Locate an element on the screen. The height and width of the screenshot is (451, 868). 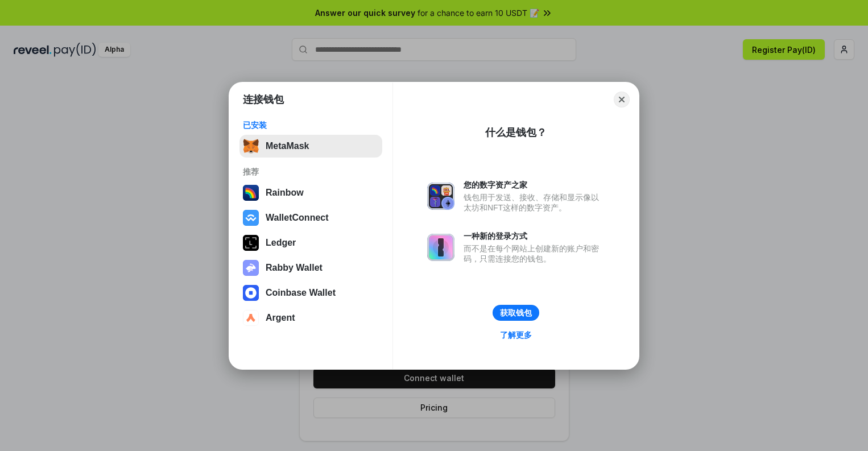
h1: 连接钱包 is located at coordinates (263, 99).